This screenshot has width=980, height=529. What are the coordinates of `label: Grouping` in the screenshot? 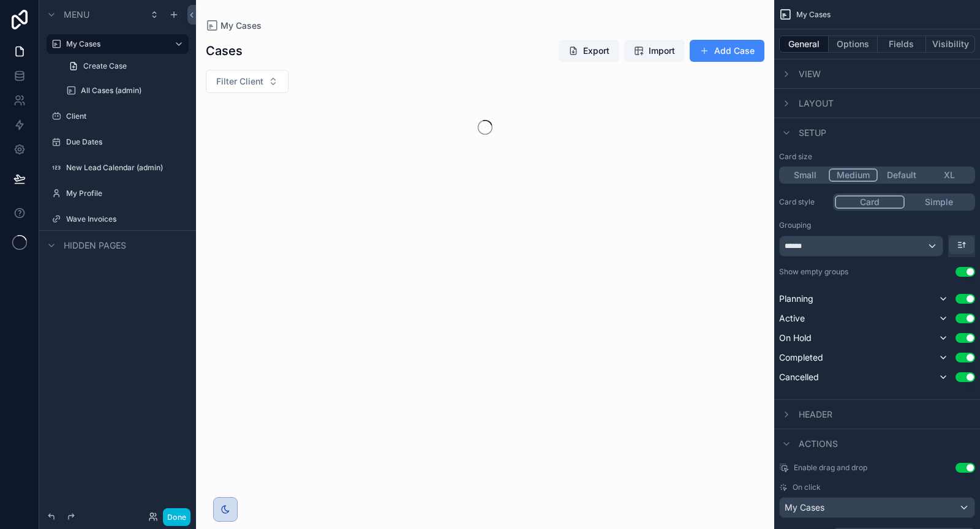 It's located at (794, 225).